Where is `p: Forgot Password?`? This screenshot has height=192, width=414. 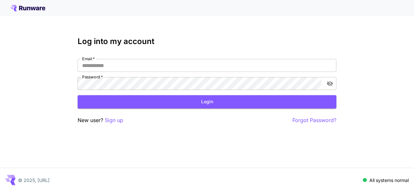
p: Forgot Password? is located at coordinates (314, 120).